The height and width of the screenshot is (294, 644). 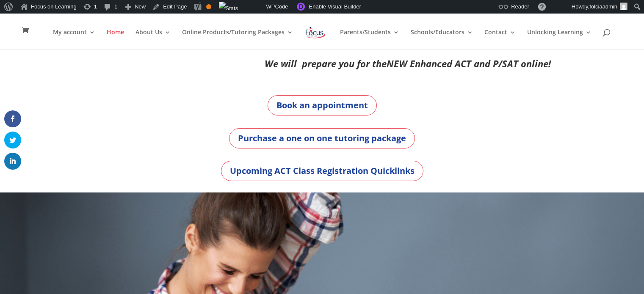 I want to click on a: Book an appointment, so click(x=322, y=106).